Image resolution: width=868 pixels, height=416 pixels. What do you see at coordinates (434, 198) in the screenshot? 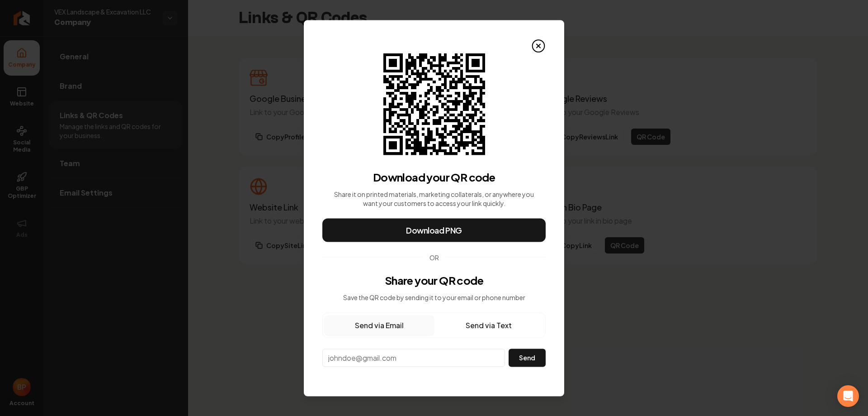
I see `p: Share it on printed materials, marketing collaterals, or anywhere you want your customers to acce...` at bounding box center [434, 198].